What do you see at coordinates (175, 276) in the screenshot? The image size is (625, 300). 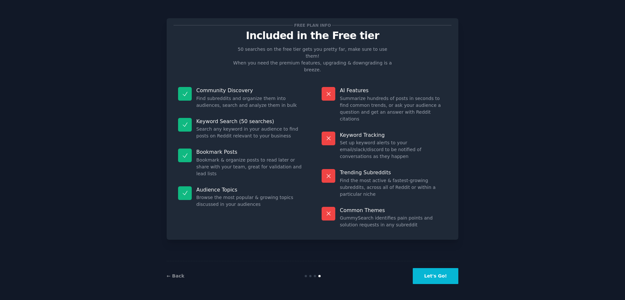 I see `a: ← Back` at bounding box center [175, 276].